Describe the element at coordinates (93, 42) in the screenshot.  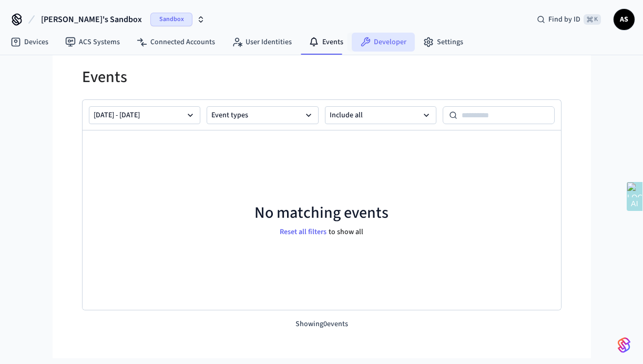
I see `a: ACS Systems` at that location.